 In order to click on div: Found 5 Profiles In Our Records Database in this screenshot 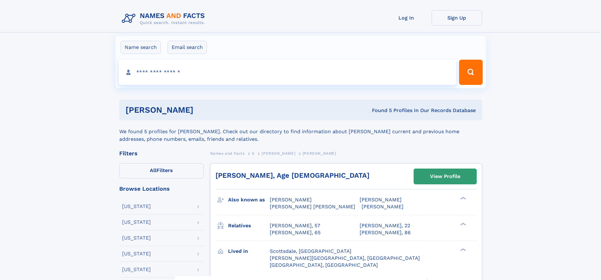, I will do `click(379, 110)`.